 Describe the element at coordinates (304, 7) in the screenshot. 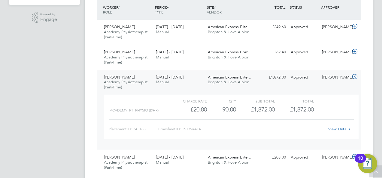

I see `div: STATUS` at that location.